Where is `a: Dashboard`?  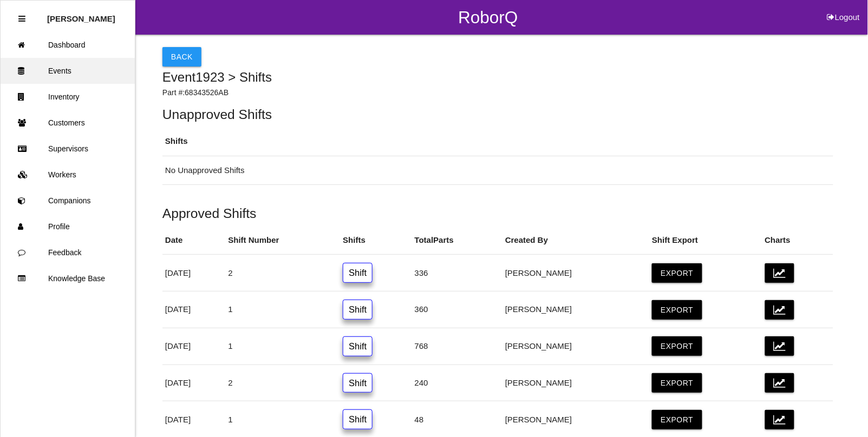 a: Dashboard is located at coordinates (68, 45).